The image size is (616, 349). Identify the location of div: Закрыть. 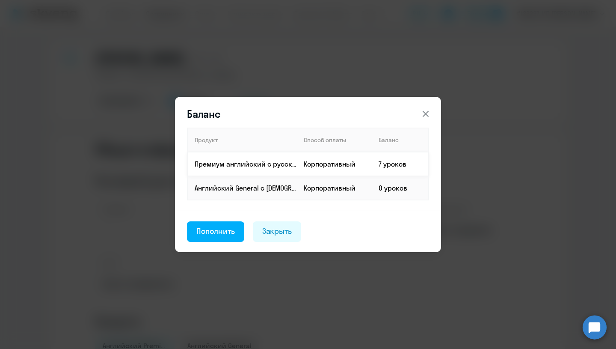
(277, 231).